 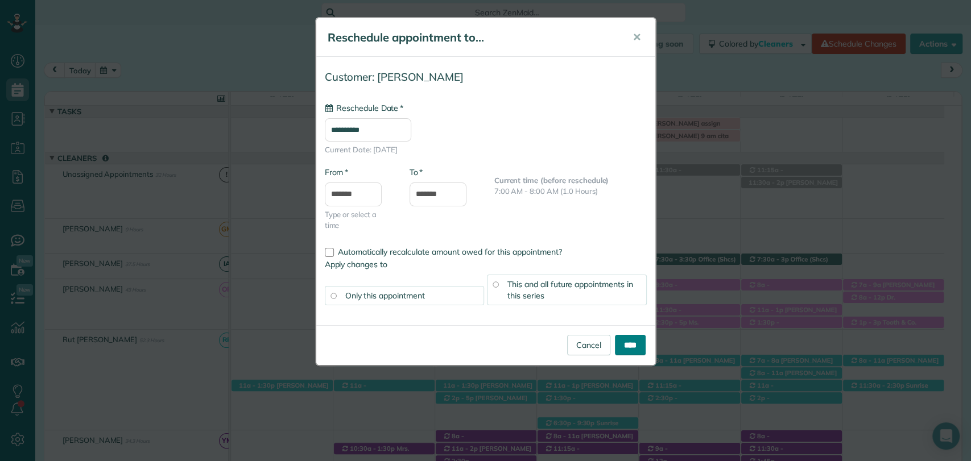 I want to click on span: This and all future appointments in this series, so click(x=570, y=290).